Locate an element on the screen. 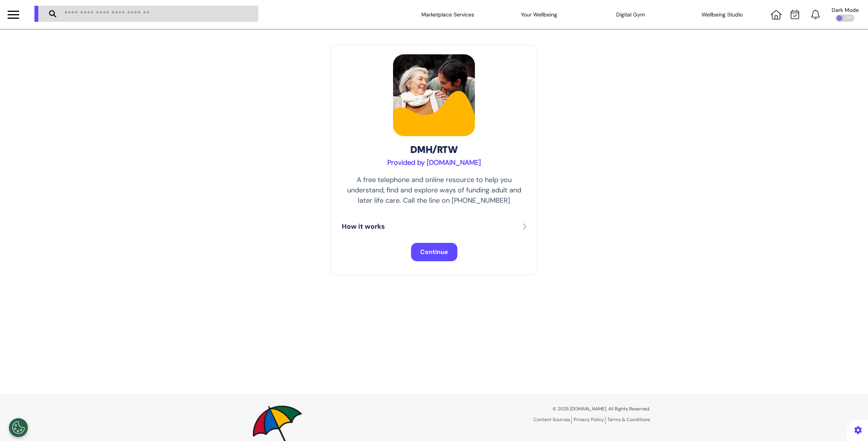 This screenshot has width=868, height=441. a: Content Sources is located at coordinates (553, 420).